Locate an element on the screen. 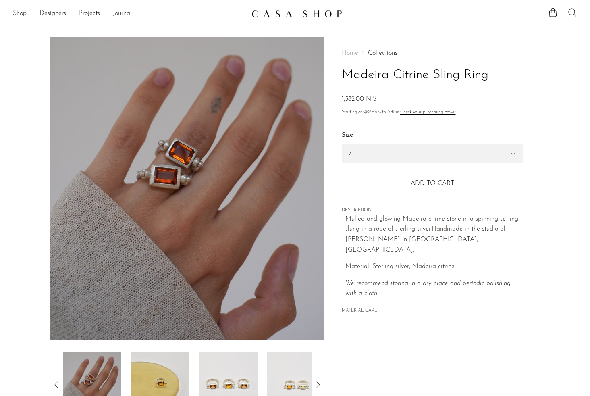  a: Check your purchasing power - Learn more about Affirm Financing (opens in modal) is located at coordinates (428, 112).